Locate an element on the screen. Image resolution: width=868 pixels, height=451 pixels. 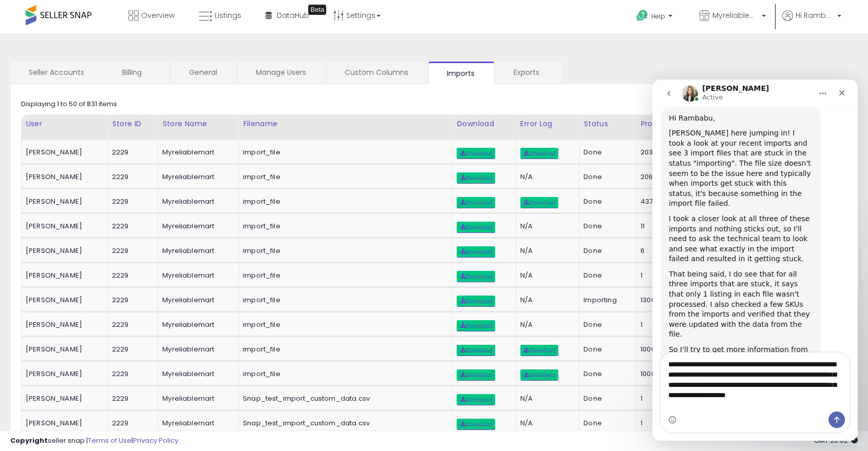
button: Home is located at coordinates (170, 14).